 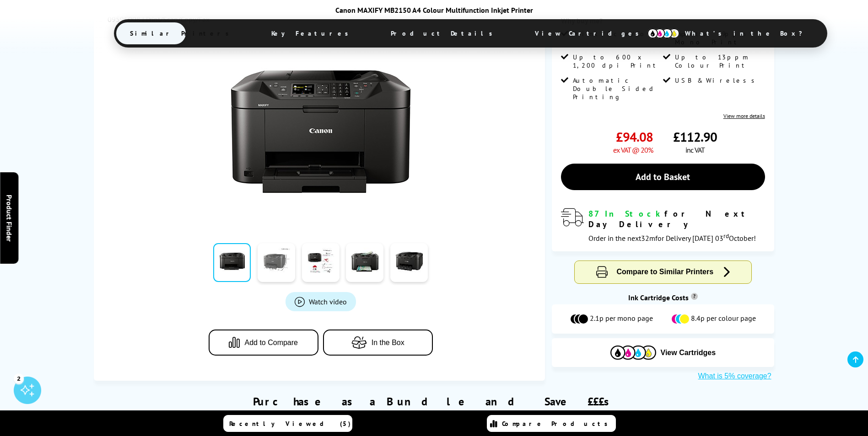 I want to click on span: Compare to Similar Printers, so click(x=665, y=271).